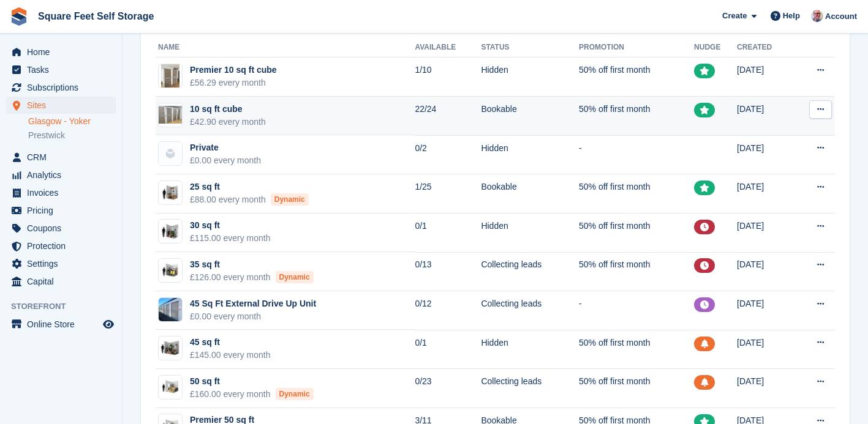 The height and width of the screenshot is (424, 868). What do you see at coordinates (447, 388) in the screenshot?
I see `td: 0/23` at bounding box center [447, 388].